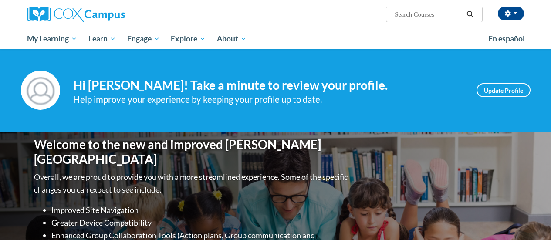  What do you see at coordinates (268, 99) in the screenshot?
I see `div: Help improve your experience by keeping your profile up to date.` at bounding box center [268, 99].